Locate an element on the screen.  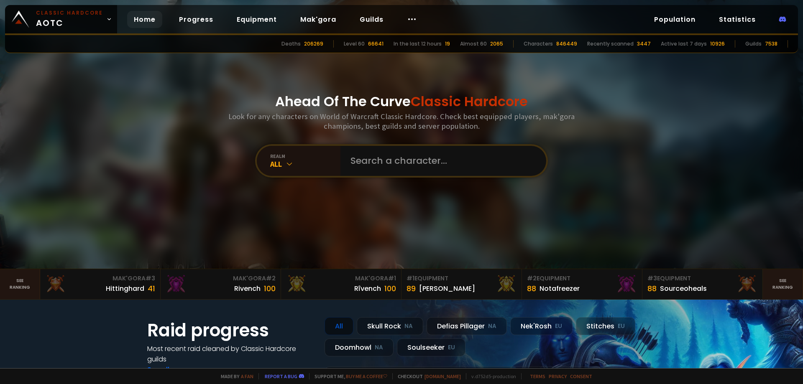
input: Search a character... is located at coordinates (441, 161).